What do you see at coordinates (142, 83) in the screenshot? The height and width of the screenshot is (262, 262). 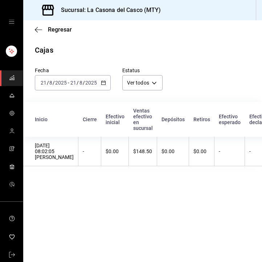 I see `div: Ver todos` at bounding box center [142, 83].